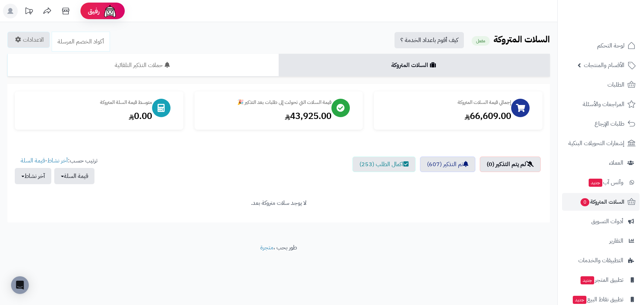  I want to click on span: العملاء, so click(616, 162).